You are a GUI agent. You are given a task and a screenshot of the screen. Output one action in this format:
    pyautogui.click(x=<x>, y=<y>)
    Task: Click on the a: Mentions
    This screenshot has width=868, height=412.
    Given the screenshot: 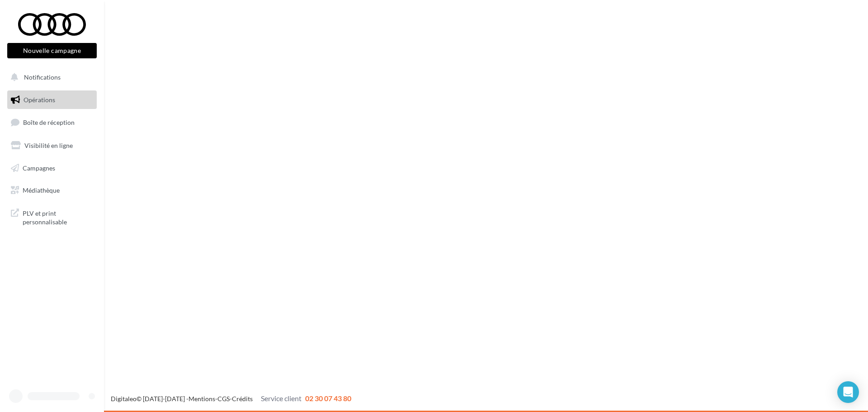 What is the action you would take?
    pyautogui.click(x=202, y=398)
    